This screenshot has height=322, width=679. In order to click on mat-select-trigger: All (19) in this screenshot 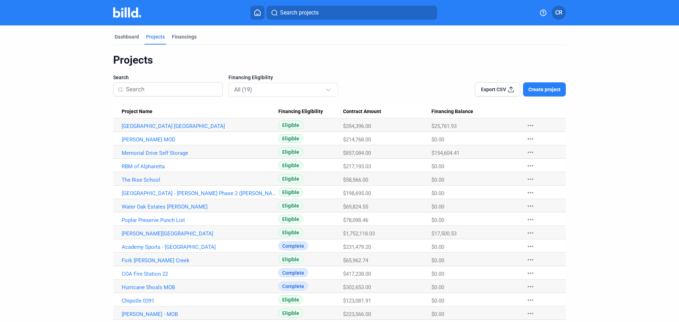, I will do `click(243, 89)`.